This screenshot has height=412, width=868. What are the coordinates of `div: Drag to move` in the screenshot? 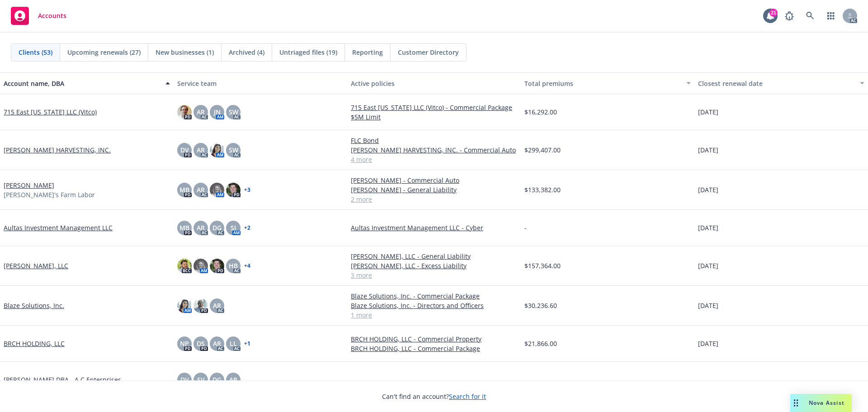 It's located at (796, 403).